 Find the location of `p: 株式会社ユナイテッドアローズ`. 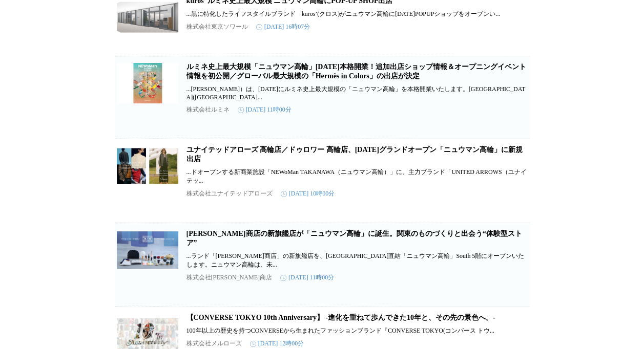

p: 株式会社ユナイテッドアローズ is located at coordinates (230, 193).